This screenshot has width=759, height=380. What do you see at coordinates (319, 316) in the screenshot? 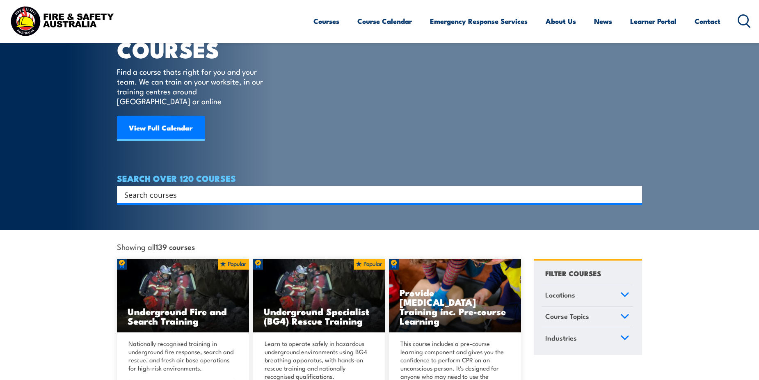
I see `h3: Underground Specialist (BG4) Rescue Training` at bounding box center [319, 316].